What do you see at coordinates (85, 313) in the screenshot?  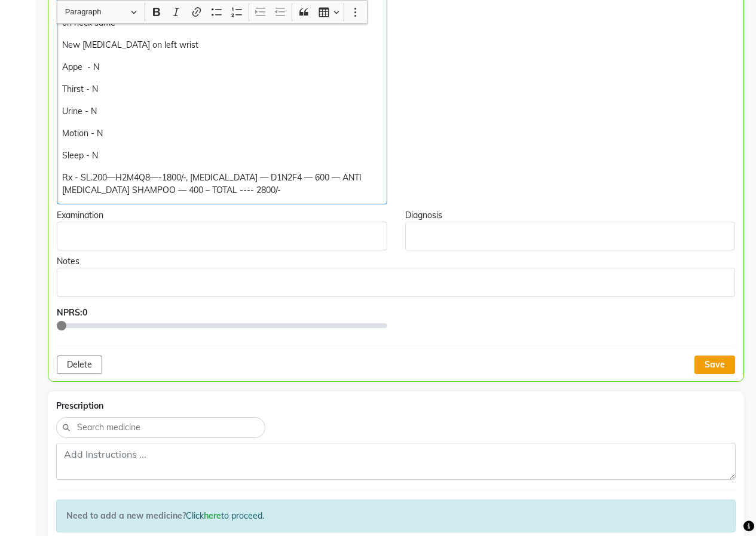 I see `span: 0` at bounding box center [85, 313].